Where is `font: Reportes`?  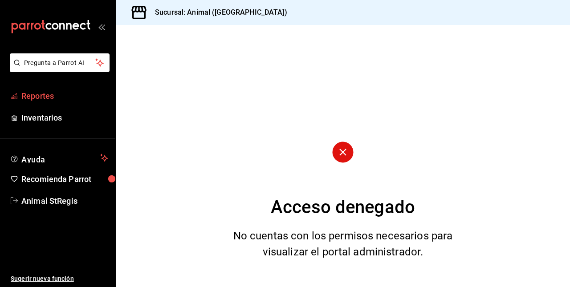
font: Reportes is located at coordinates (37, 96).